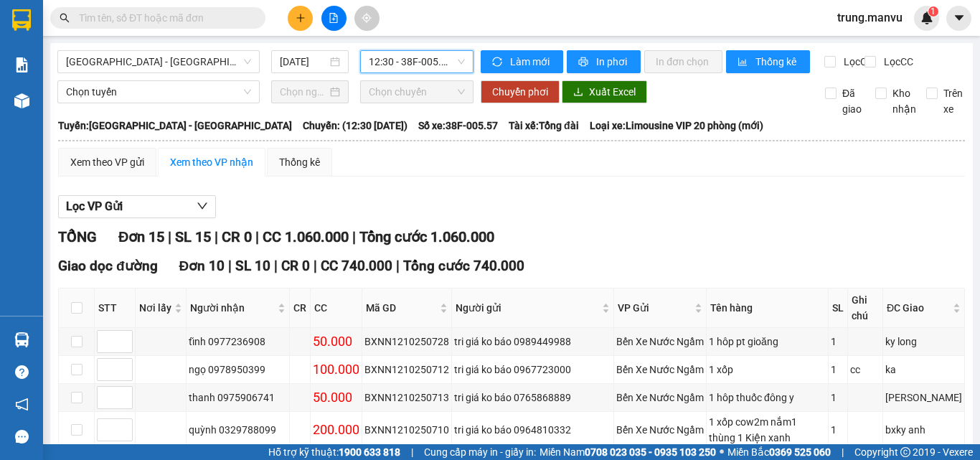  What do you see at coordinates (923, 341) in the screenshot?
I see `div: ky long` at bounding box center [923, 341].